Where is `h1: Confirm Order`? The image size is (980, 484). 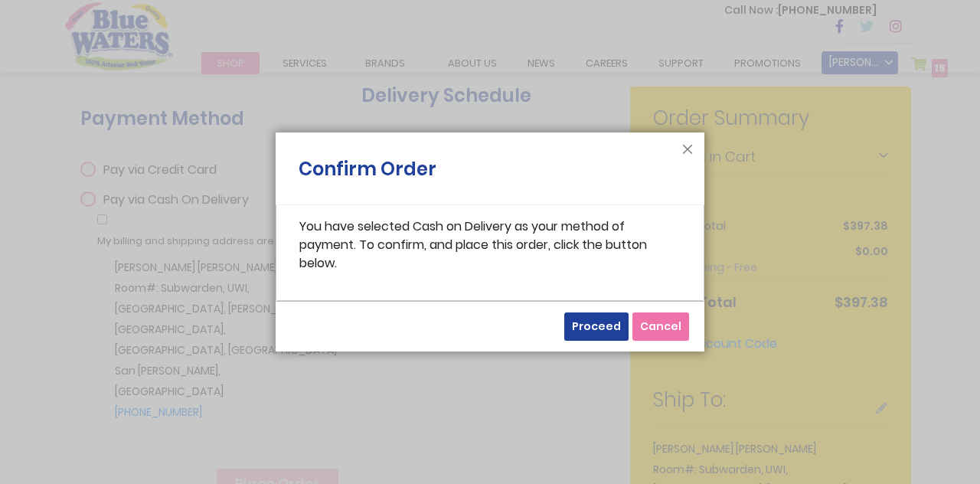
h1: Confirm Order is located at coordinates (367, 173).